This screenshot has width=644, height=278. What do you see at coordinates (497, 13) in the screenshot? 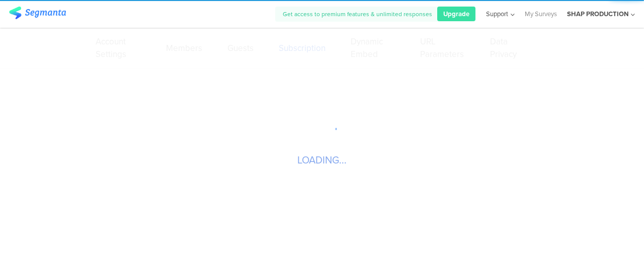
I see `span: Support` at bounding box center [497, 13].